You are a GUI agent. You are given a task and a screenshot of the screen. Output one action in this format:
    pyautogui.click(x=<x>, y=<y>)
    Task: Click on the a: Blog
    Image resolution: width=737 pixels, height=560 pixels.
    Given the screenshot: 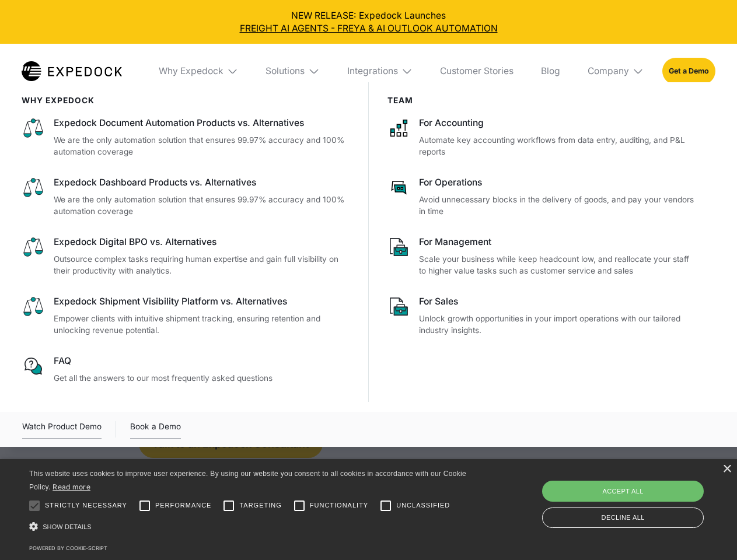 What is the action you would take?
    pyautogui.click(x=550, y=71)
    